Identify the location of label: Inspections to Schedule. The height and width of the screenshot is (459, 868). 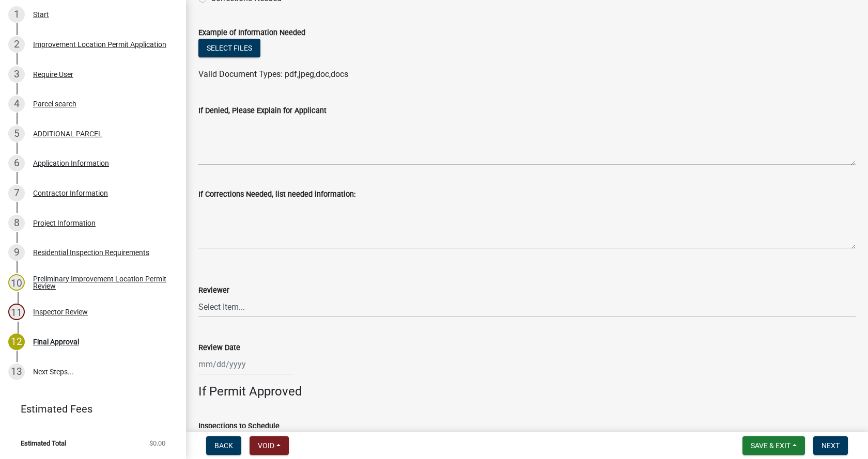
(238, 427).